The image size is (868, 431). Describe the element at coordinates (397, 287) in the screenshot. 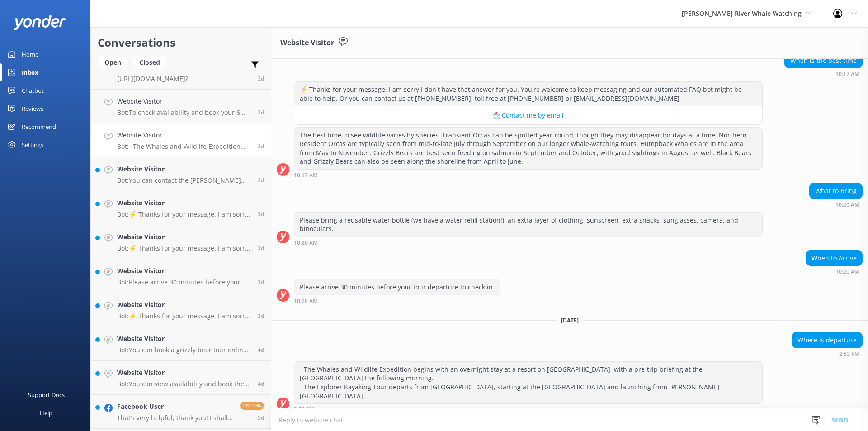

I see `div: Please arrive 30 minutes before your tour departure to check in.` at that location.